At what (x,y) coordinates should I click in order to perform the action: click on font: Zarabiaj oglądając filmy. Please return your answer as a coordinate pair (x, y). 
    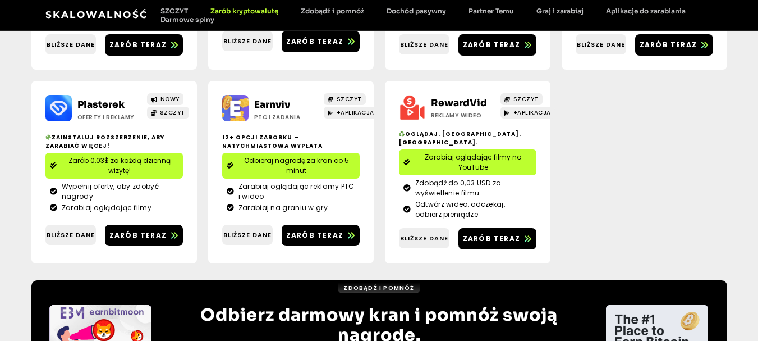
    Looking at the image, I should click on (107, 207).